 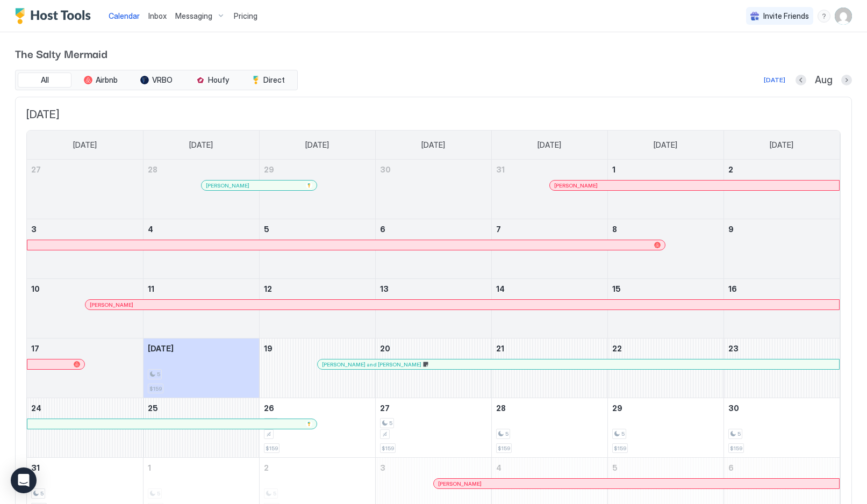 What do you see at coordinates (55, 16) in the screenshot?
I see `div: Host Tools Logo` at bounding box center [55, 16].